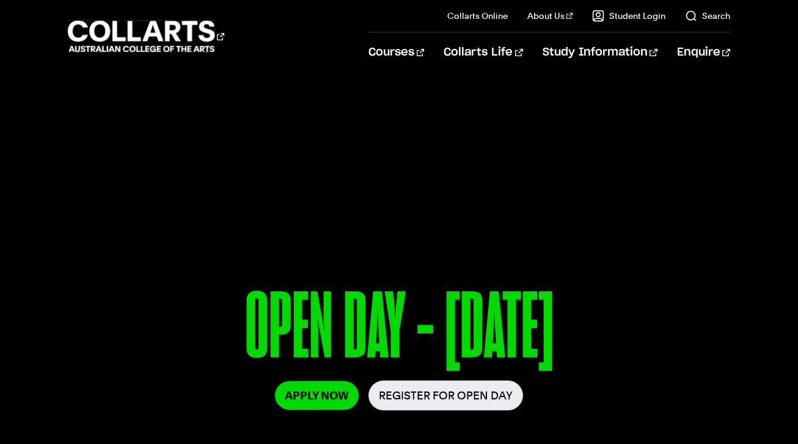  I want to click on a: Study Information, so click(600, 53).